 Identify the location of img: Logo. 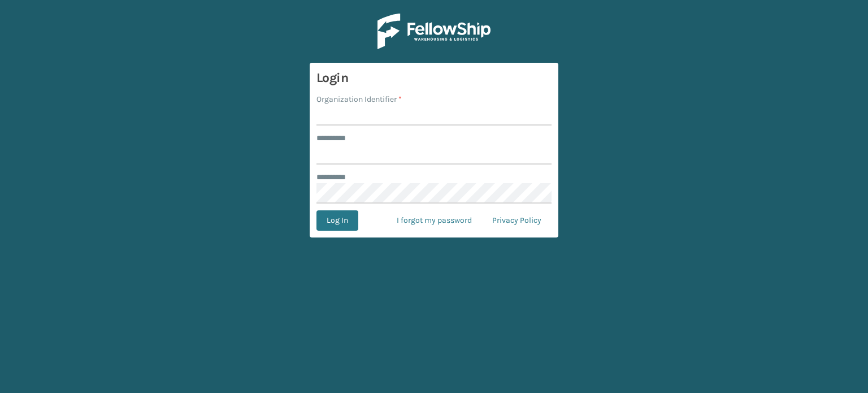
(434, 31).